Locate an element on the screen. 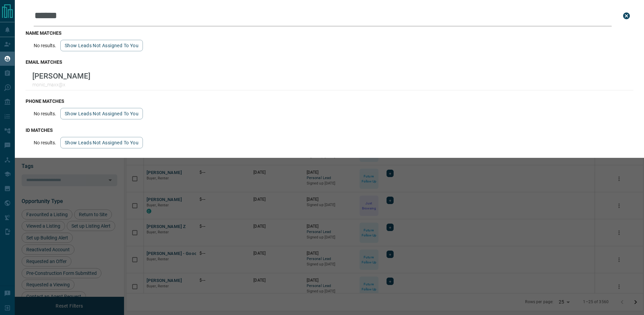 Image resolution: width=644 pixels, height=315 pixels. h3: email matches is located at coordinates (329, 62).